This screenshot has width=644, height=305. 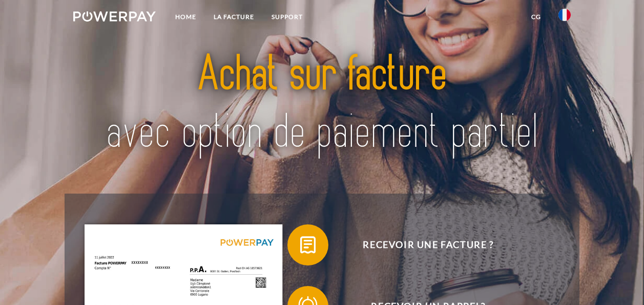 What do you see at coordinates (537, 17) in the screenshot?
I see `a: CG` at bounding box center [537, 17].